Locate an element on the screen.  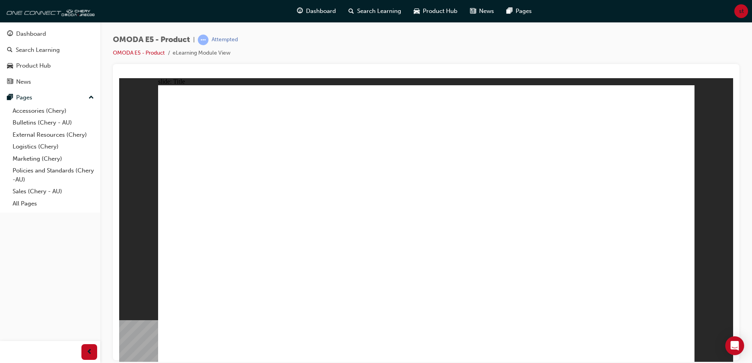
a: News is located at coordinates (50, 82).